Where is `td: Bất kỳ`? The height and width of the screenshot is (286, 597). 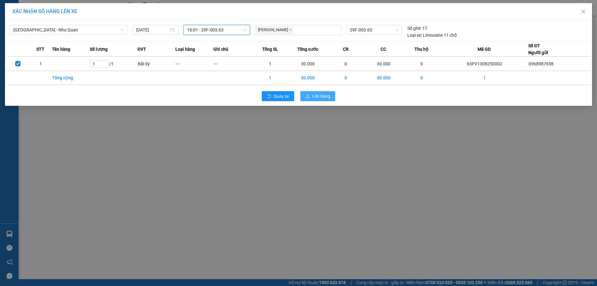
td: Bất kỳ is located at coordinates (156, 64).